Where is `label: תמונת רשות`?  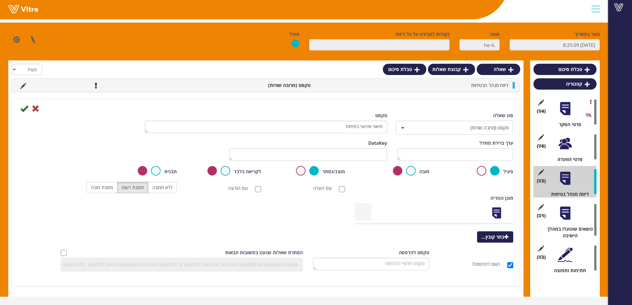
label: תמונת רשות is located at coordinates (133, 187).